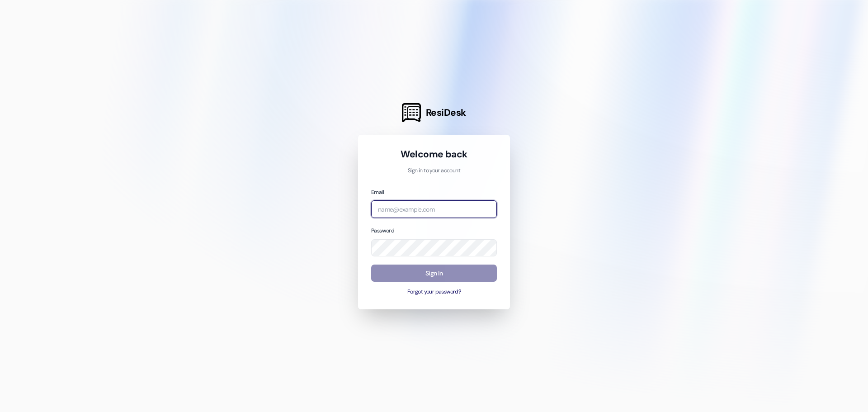 The image size is (868, 412). I want to click on label: Email, so click(377, 192).